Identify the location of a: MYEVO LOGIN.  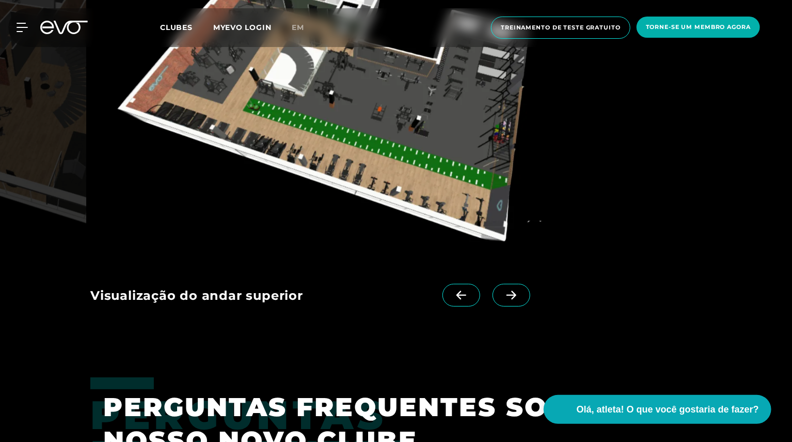
(242, 27).